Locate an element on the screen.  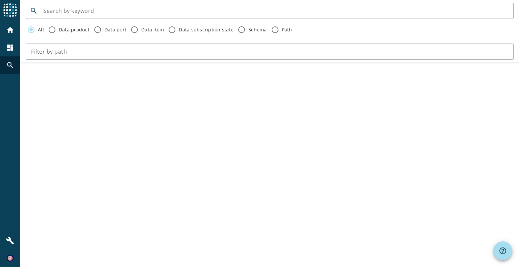
input: Filter by path is located at coordinates (270, 52).